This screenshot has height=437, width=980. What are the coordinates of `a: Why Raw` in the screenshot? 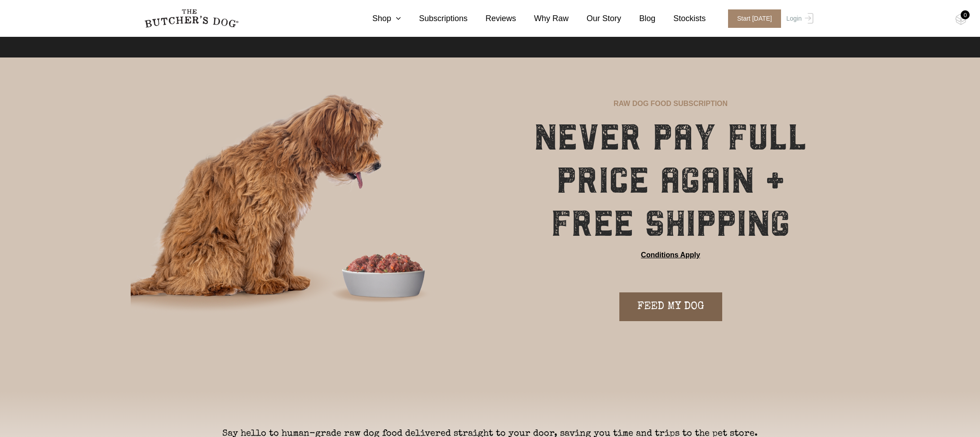 It's located at (542, 19).